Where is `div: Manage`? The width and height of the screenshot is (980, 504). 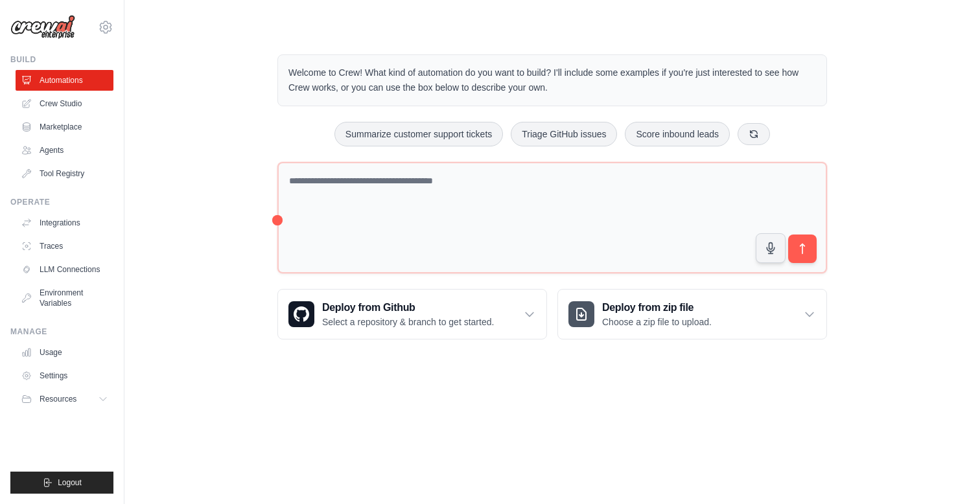
div: Manage is located at coordinates (62, 332).